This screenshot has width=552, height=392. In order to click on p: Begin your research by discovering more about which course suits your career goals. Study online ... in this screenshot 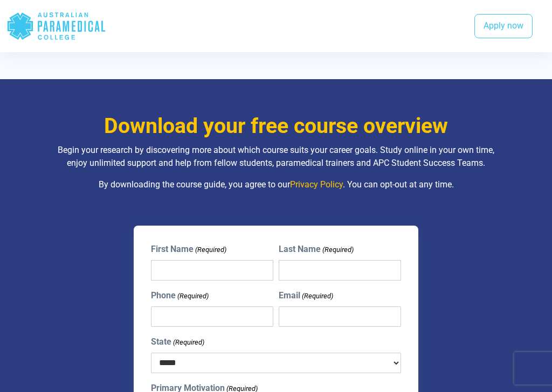, I will do `click(276, 157)`.